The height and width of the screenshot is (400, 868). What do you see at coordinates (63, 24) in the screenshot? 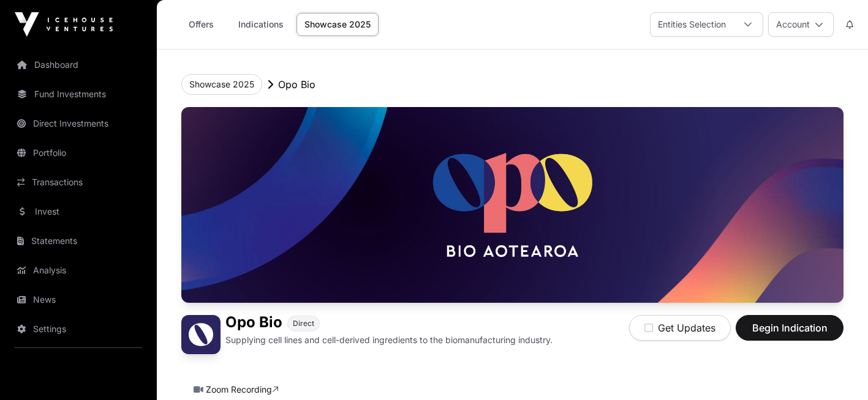
I see `img: Icehouse Ventures Logo` at bounding box center [63, 24].